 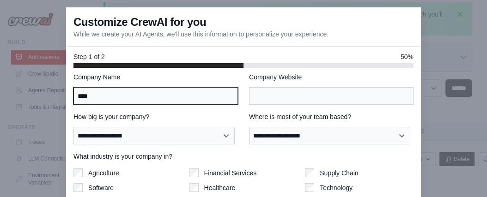 What do you see at coordinates (201, 34) in the screenshot?
I see `p: While we create your AI Agents, we'll use this information to personalize your experience.` at bounding box center [201, 34].